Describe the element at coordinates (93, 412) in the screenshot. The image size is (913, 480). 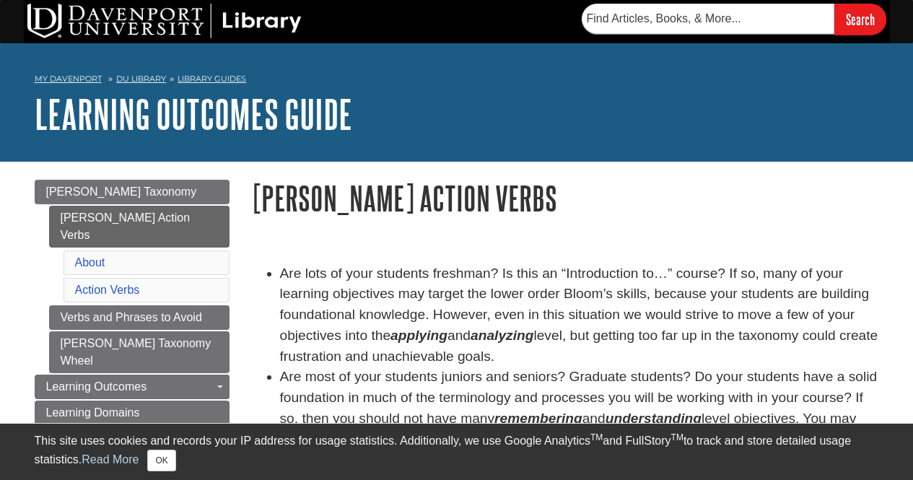
I see `span: Learning Domains` at that location.